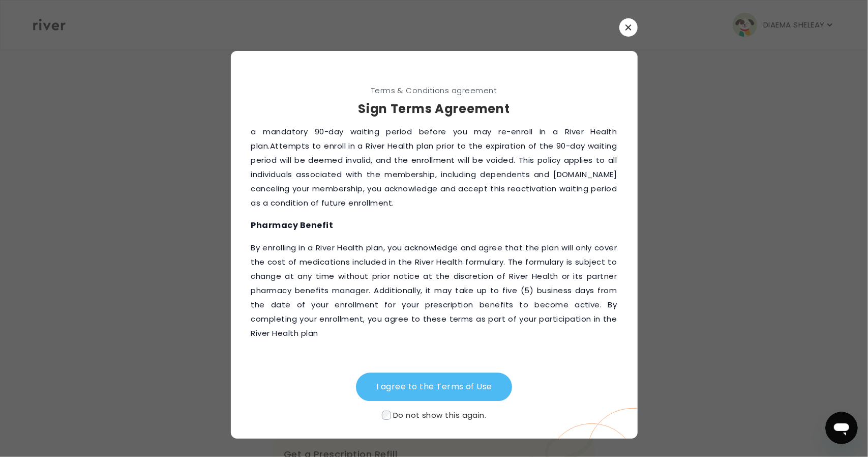 The width and height of the screenshot is (868, 457). I want to click on h3: Pharmacy Benefit, so click(434, 225).